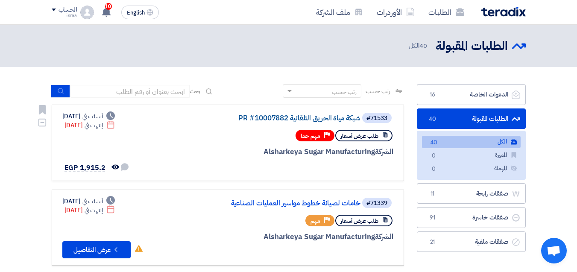  I want to click on span: 91, so click(433, 218).